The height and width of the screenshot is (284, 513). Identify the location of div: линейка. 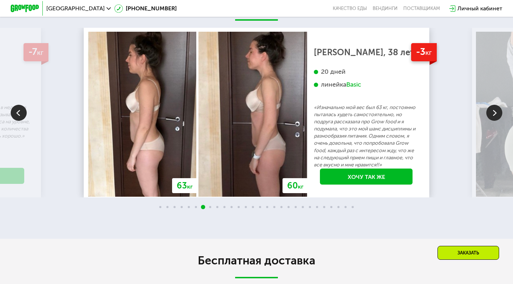
(366, 84).